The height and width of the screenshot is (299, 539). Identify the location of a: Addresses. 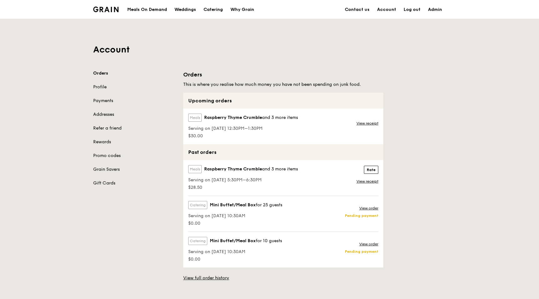
(134, 115).